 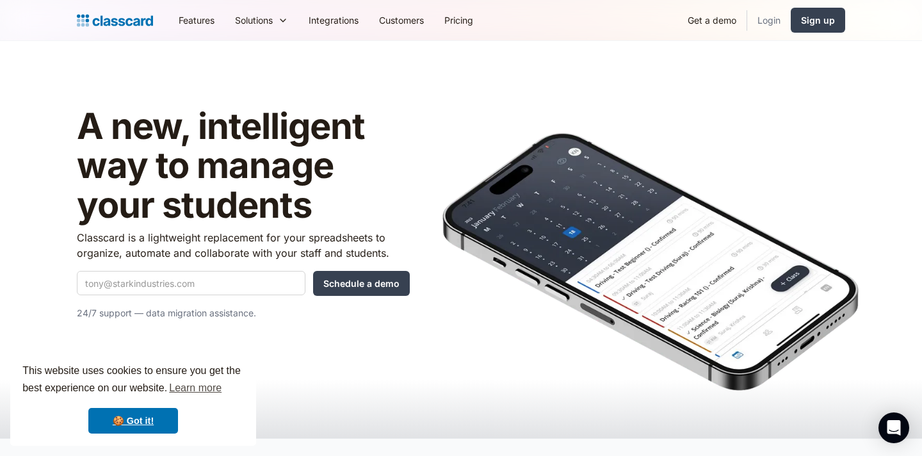 What do you see at coordinates (133, 398) in the screenshot?
I see `div: cookieconsent` at bounding box center [133, 398].